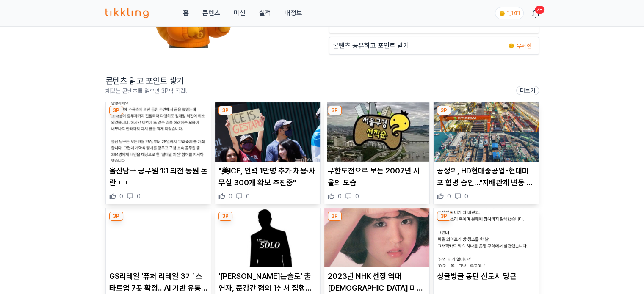 Image resolution: width=644 pixels, height=294 pixels. What do you see at coordinates (268, 177) in the screenshot?
I see `p: "美ICE, 인력 1만명 추가 채용·사무실 300개 확보 추진중"` at bounding box center [268, 177].